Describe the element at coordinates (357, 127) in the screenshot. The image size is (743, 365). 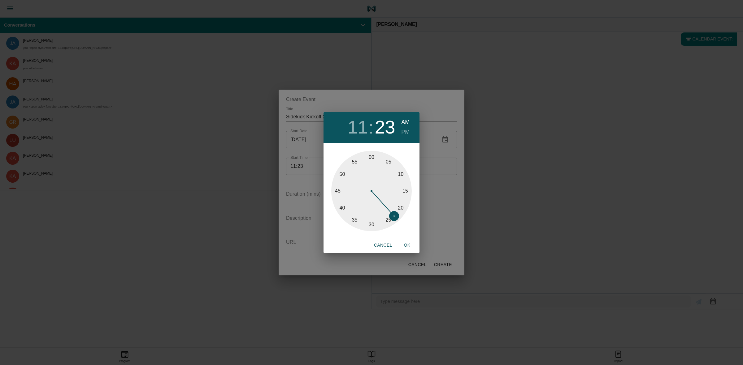
I see `button: 11` at that location.